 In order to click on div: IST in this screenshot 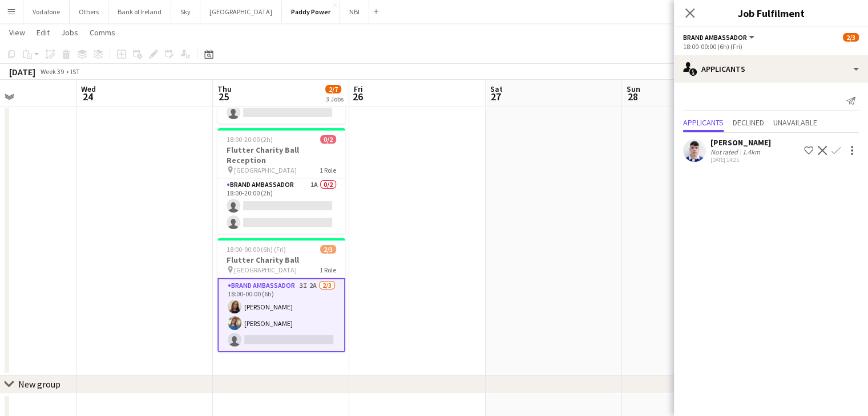, I will do `click(75, 71)`.